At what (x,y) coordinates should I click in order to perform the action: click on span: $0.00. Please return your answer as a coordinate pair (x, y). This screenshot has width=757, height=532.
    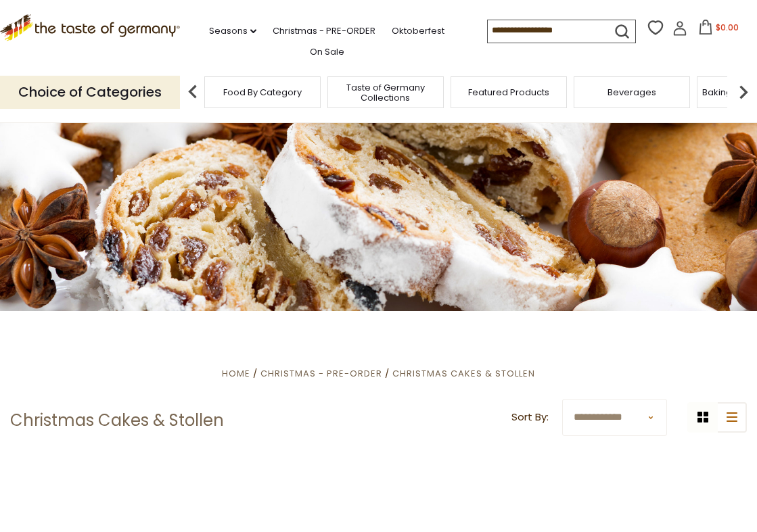
    Looking at the image, I should click on (727, 27).